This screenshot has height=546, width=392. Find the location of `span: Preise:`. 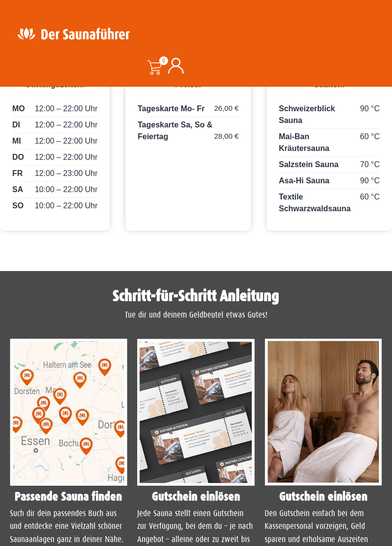

span: Preise: is located at coordinates (187, 84).